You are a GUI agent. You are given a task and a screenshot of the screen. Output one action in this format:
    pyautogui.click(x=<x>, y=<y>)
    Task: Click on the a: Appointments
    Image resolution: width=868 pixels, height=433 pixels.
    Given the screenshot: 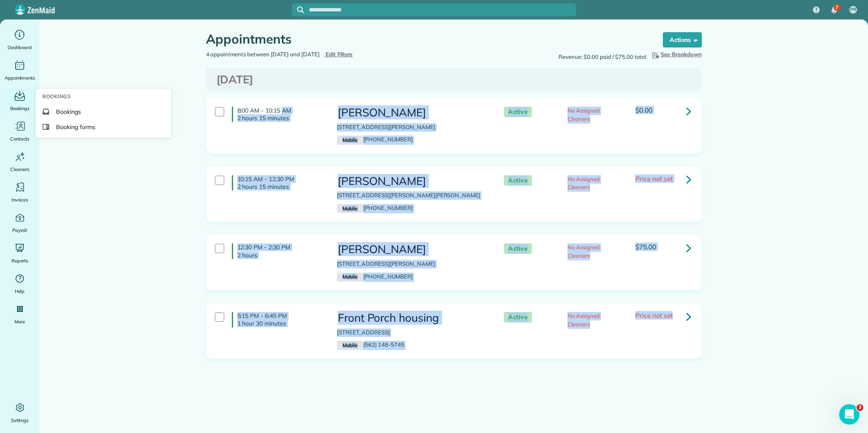 What is the action you would take?
    pyautogui.click(x=19, y=70)
    